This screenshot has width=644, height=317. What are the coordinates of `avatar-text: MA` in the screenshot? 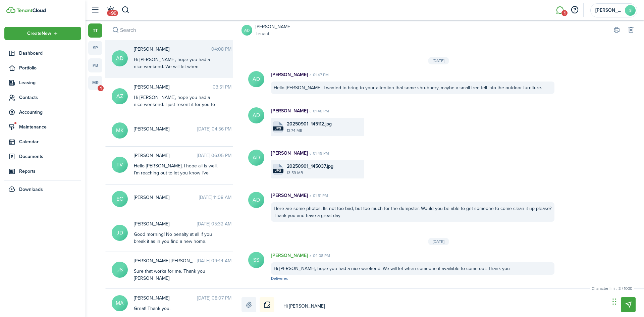 It's located at (120, 303).